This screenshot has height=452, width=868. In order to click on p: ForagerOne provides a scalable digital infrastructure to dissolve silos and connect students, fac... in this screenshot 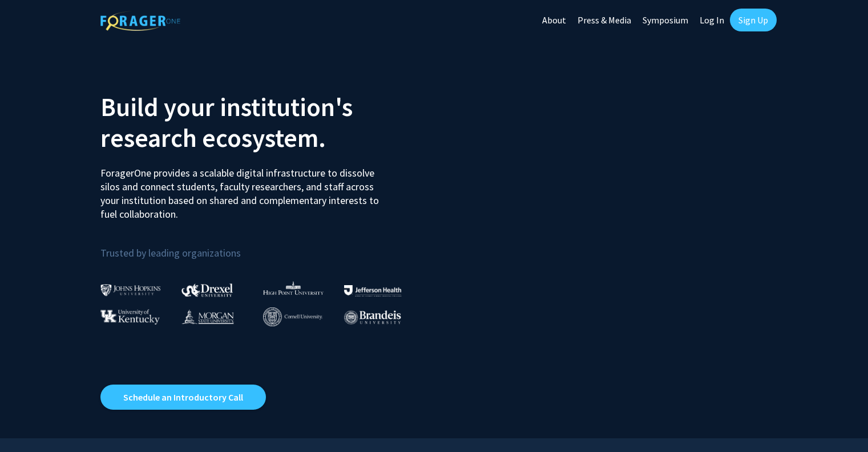, I will do `click(244, 189)`.